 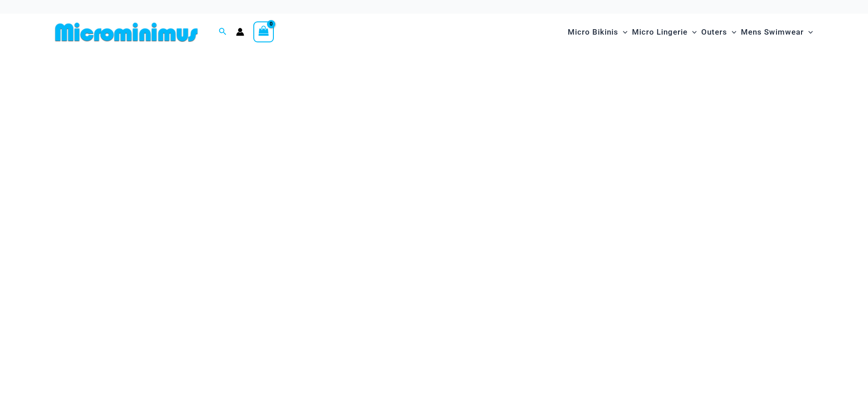 What do you see at coordinates (714, 32) in the screenshot?
I see `span: Outers` at bounding box center [714, 32].